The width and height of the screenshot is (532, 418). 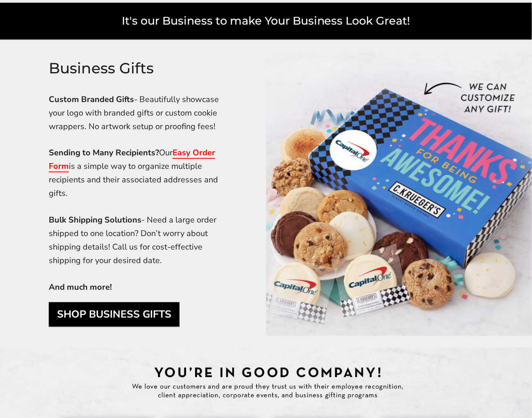 What do you see at coordinates (137, 113) in the screenshot?
I see `p: - Beautifully showcase your logo with branded gifts or custom cookie wrappers. No artwork setup o...` at bounding box center [137, 113].